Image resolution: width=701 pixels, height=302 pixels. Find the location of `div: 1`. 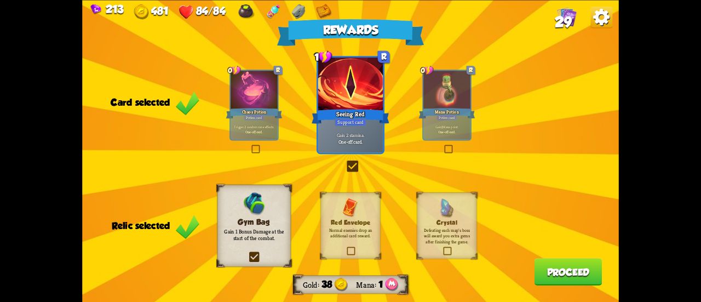

div: 1 is located at coordinates (323, 56).